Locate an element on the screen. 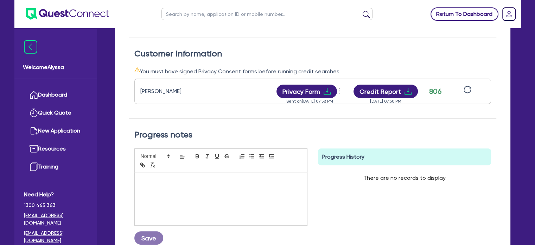 This screenshot has height=245, width=535. span: 1300 465 363 is located at coordinates (56, 205).